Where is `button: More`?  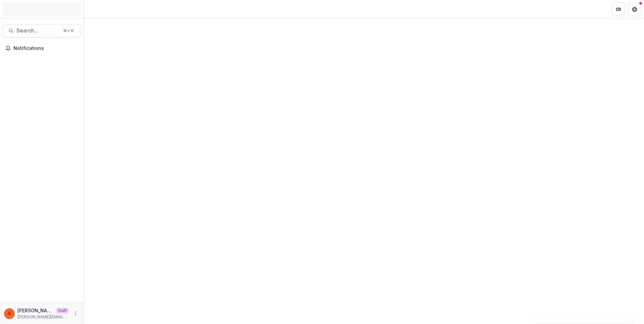 button: More is located at coordinates (76, 314).